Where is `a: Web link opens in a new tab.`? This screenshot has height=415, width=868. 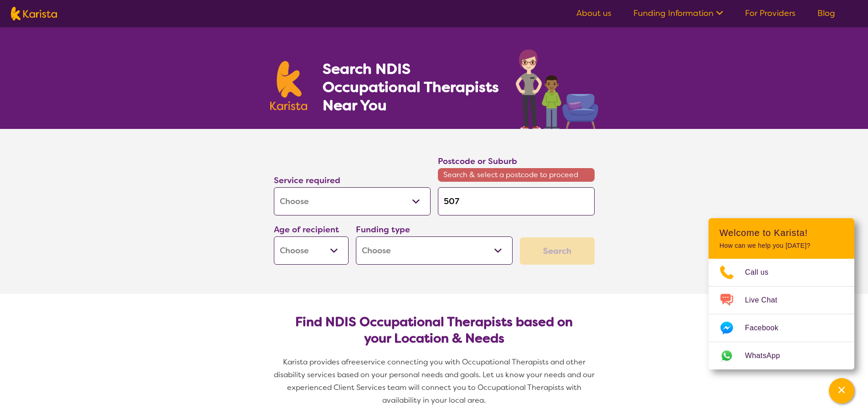 a: Web link opens in a new tab. is located at coordinates (782, 356).